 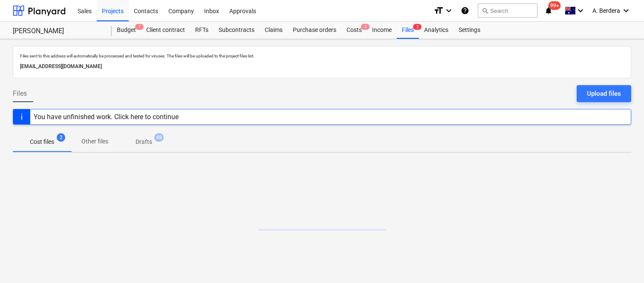 I want to click on p: Other files, so click(x=95, y=142).